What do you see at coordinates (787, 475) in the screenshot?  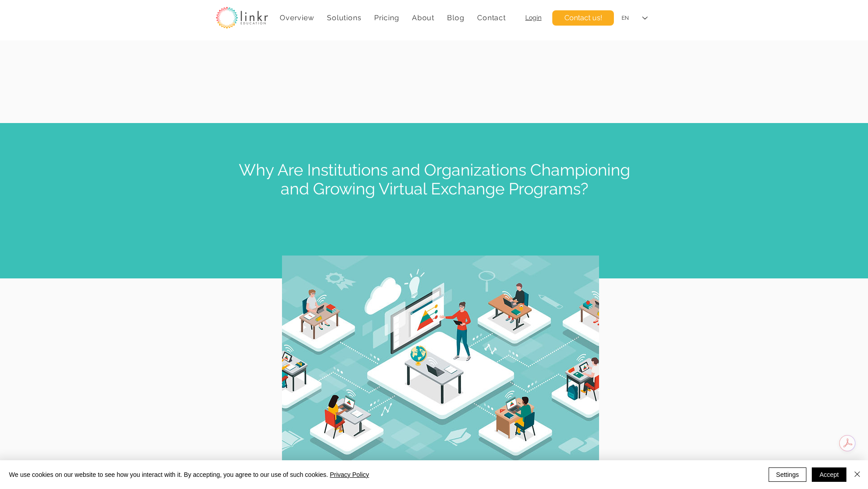 I see `button: Settings` at bounding box center [787, 475].